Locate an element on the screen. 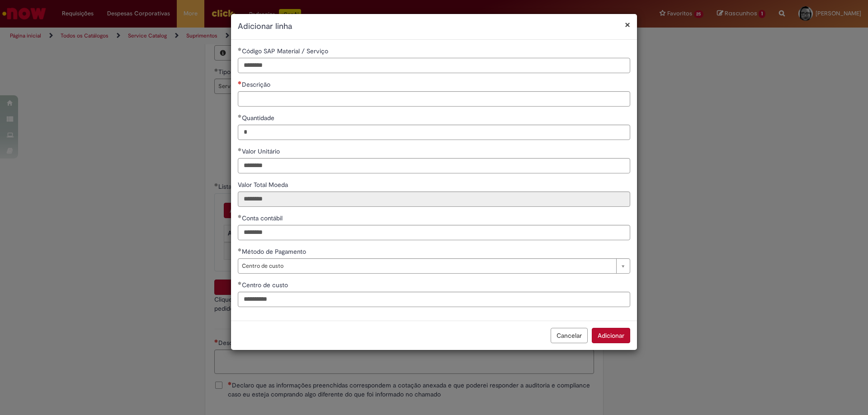 This screenshot has height=415, width=868. input: Código SAP Material / Serviço is located at coordinates (434, 65).